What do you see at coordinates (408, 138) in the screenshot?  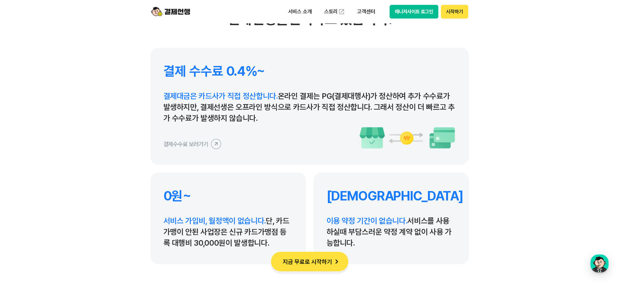 I see `img: 수수료 이미지` at bounding box center [408, 138].